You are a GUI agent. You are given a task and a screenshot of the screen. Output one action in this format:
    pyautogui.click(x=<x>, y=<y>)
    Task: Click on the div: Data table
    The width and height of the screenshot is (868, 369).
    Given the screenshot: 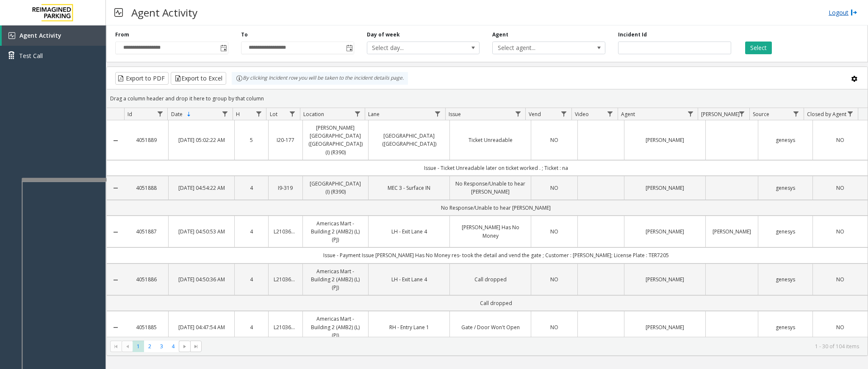 What is the action you would take?
    pyautogui.click(x=487, y=222)
    